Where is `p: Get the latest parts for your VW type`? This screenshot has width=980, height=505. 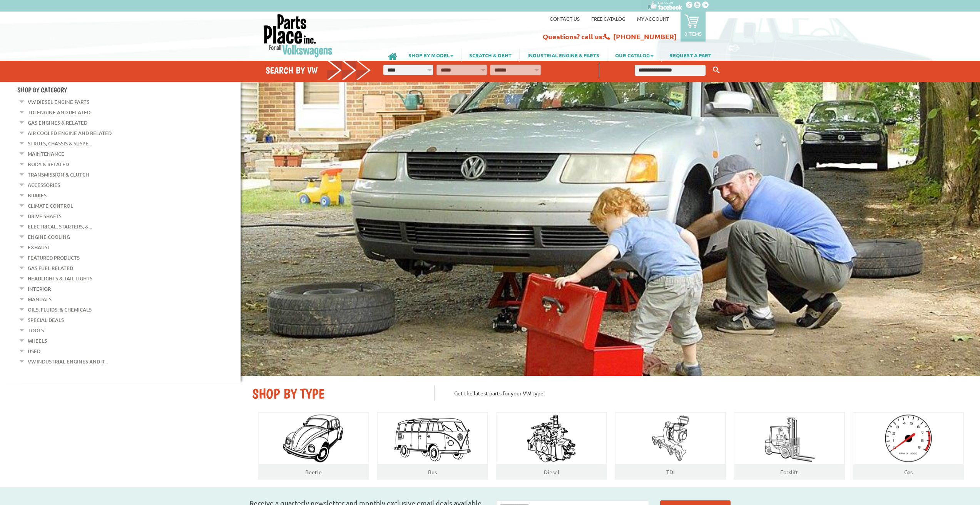
p: Get the latest parts for your VW type is located at coordinates (702, 393).